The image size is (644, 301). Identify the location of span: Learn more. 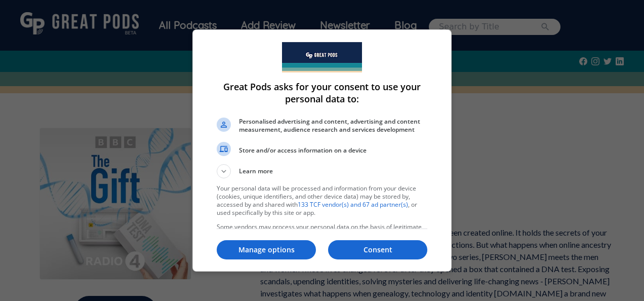
(256, 172).